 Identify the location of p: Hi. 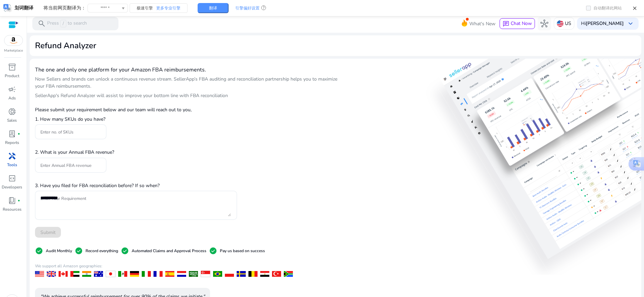
(602, 24).